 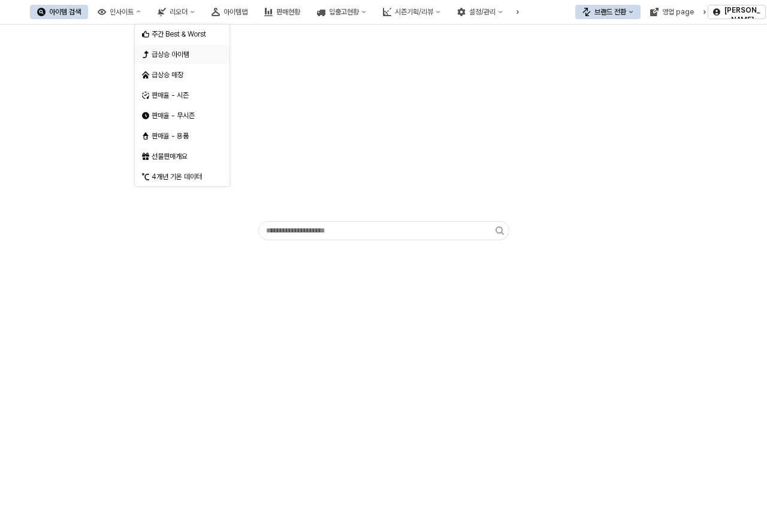 What do you see at coordinates (183, 34) in the screenshot?
I see `div: 주간 Best & Worst` at bounding box center [183, 34].